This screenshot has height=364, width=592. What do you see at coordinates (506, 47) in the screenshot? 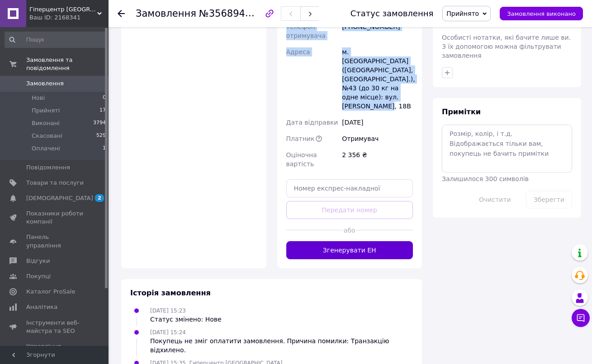
I see `span: Особисті нотатки, які бачите лише ви. З їх допомогою можна фільтрувати замовлення` at bounding box center [506, 47].